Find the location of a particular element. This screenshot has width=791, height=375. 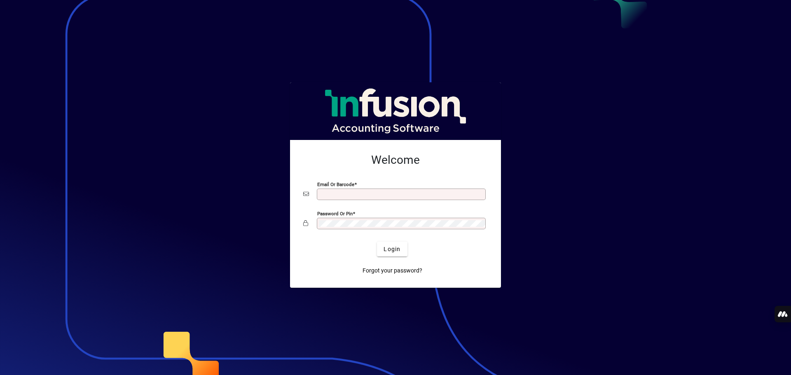

button: Login is located at coordinates (392, 249).